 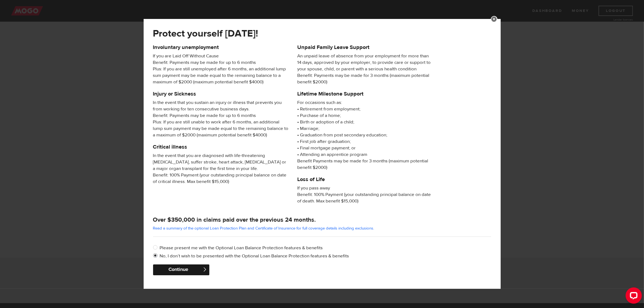 I want to click on h4: Over $350,000 in claims paid over the previous 24 months., so click(x=322, y=220).